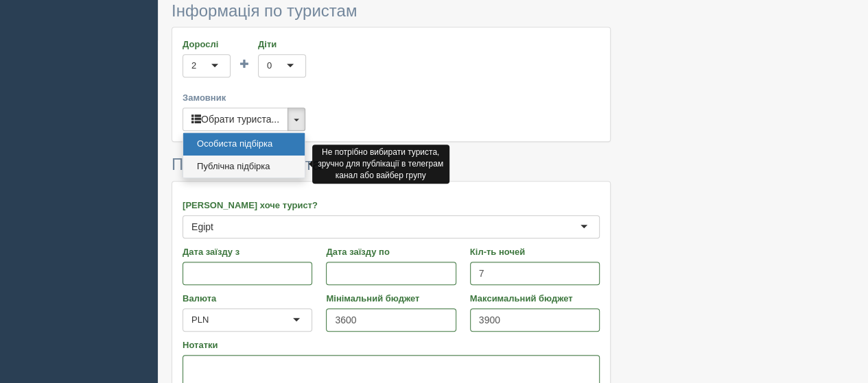  I want to click on h3: Інформація по туристам, so click(391, 11).